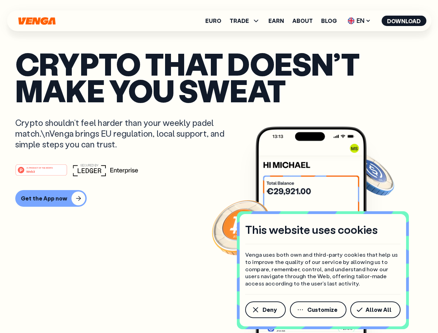  I want to click on button: Download, so click(404, 21).